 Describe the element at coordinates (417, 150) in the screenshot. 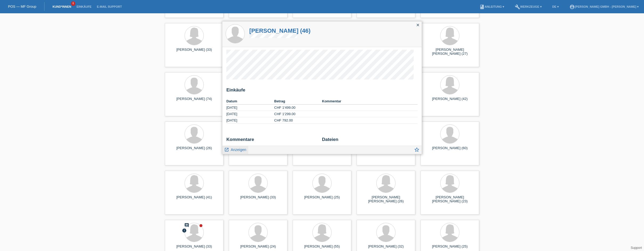

I see `a: star_border` at that location.